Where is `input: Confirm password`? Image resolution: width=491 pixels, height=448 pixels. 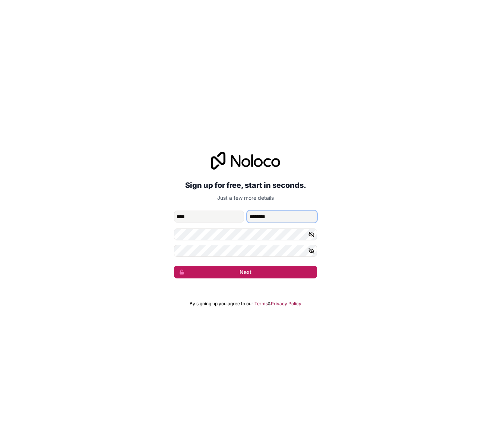 input: Confirm password is located at coordinates (246, 251).